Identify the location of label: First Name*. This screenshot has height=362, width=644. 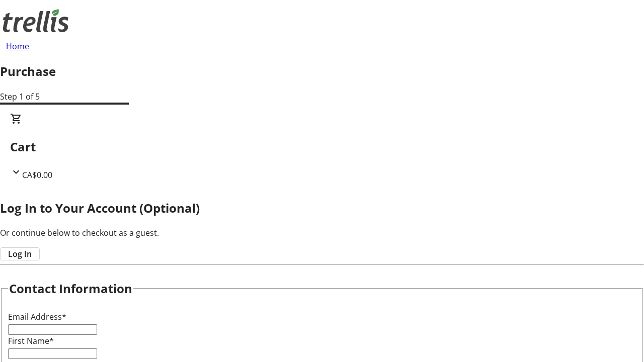
(31, 341).